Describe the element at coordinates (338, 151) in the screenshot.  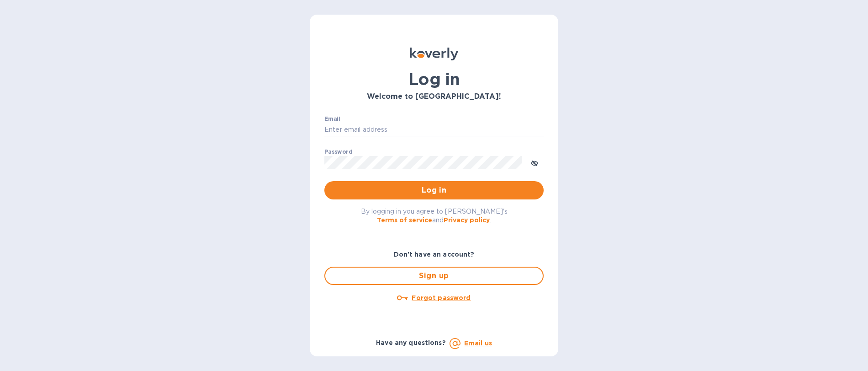
I see `label: Password` at that location.